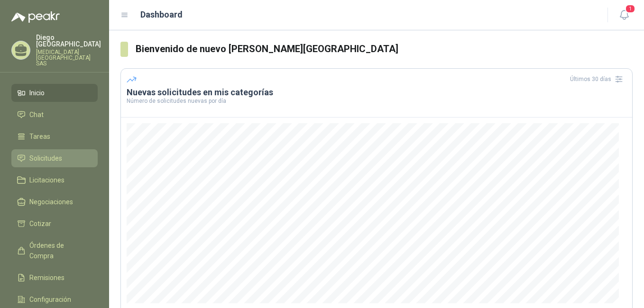 The width and height of the screenshot is (644, 308). I want to click on button: 1, so click(624, 15).